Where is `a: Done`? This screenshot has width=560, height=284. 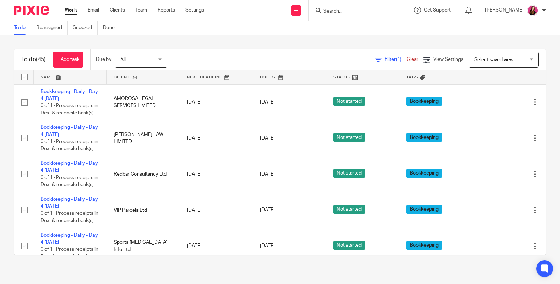 a: Done is located at coordinates (111, 28).